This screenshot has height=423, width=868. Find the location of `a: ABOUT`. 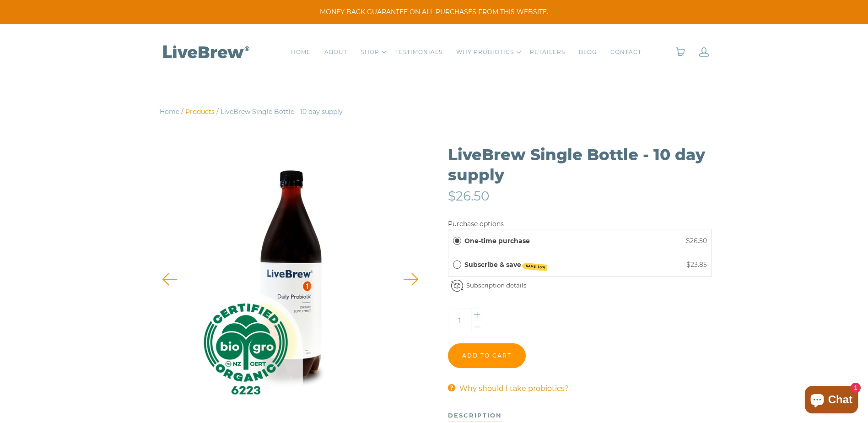

a: ABOUT is located at coordinates (336, 52).